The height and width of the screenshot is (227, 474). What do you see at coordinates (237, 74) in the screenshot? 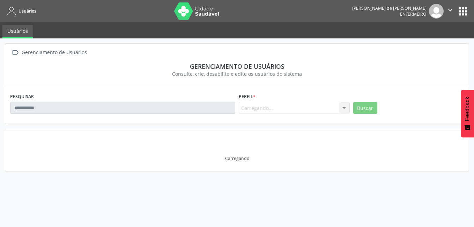
I see `div: Consulte, crie, desabilite e edite os usuários do sistema` at bounding box center [237, 74].